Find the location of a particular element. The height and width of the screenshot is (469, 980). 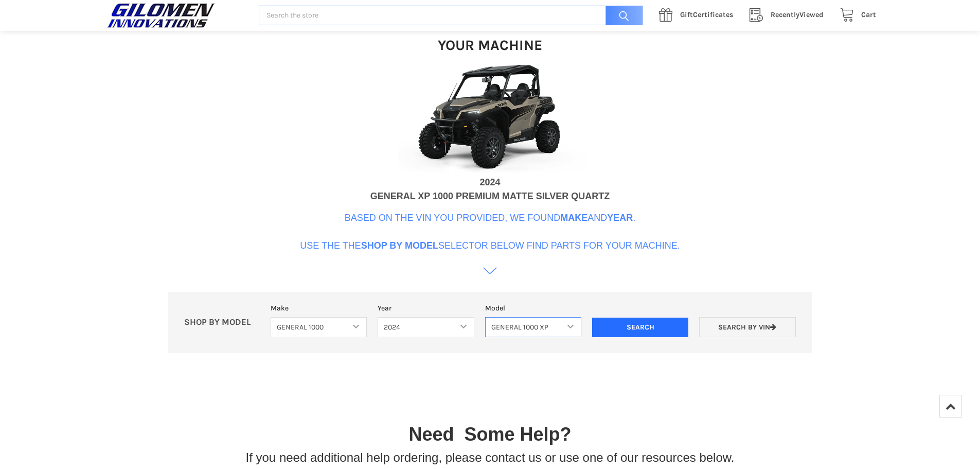

p: Based on the VIN you provided, we found and . Use the the selector below find parts for your mach... is located at coordinates (490, 231).